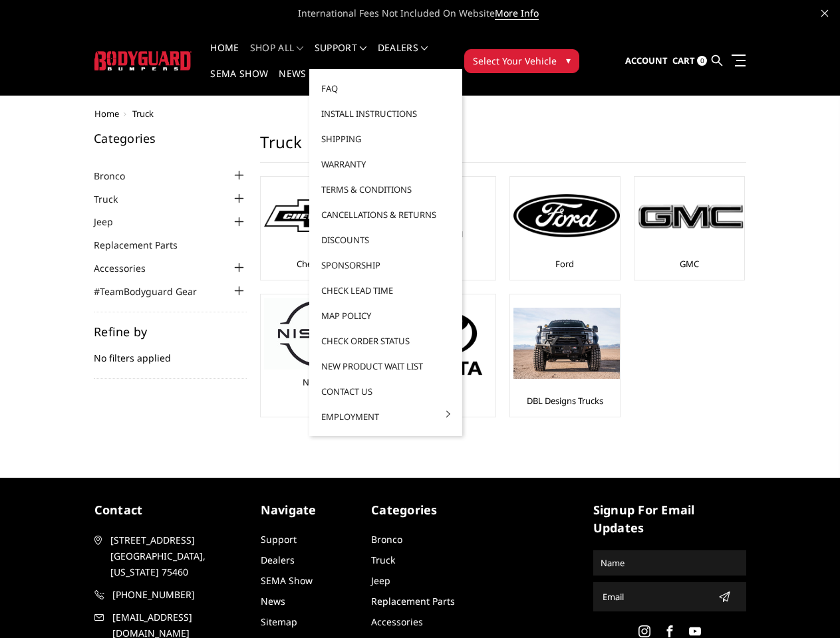 Image resolution: width=840 pixels, height=638 pixels. I want to click on h5: signup for email updates, so click(669, 520).